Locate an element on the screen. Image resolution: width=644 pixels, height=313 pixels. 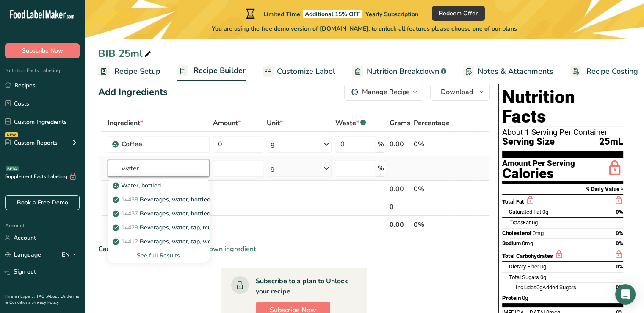
span: Unit is located at coordinates (275, 123).